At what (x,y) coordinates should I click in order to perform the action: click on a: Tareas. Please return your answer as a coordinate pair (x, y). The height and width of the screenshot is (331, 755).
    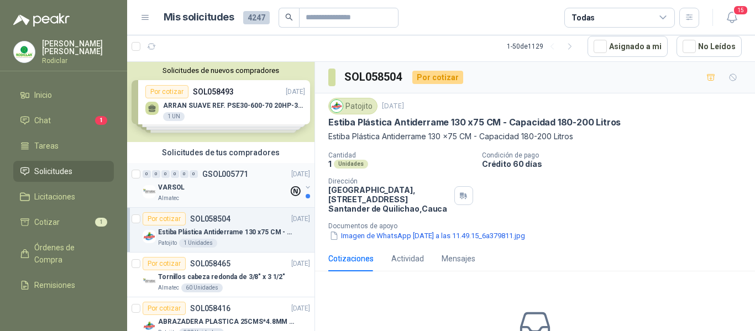
    Looking at the image, I should click on (64, 146).